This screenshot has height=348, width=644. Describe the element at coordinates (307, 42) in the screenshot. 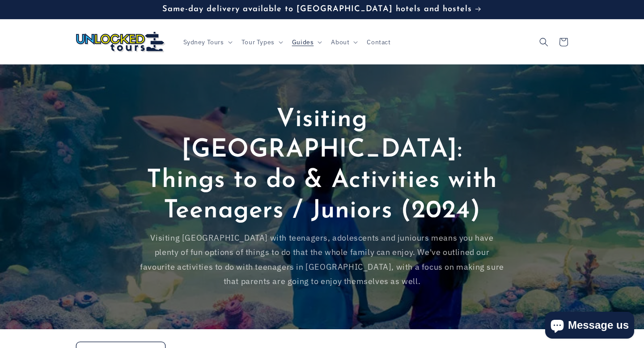

I see `summary: Guides` at that location.